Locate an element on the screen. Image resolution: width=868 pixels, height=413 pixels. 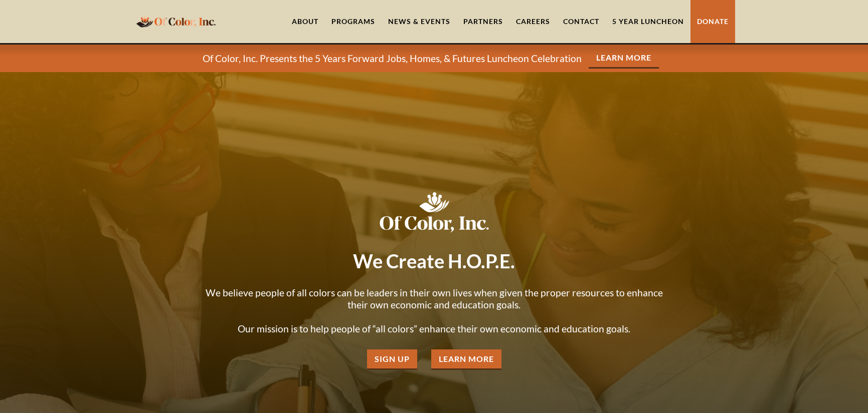
p: Of Color, Inc. Presents the 5 Years Forward Jobs, Homes, & Futures Luncheon Celebration is located at coordinates (392, 59).